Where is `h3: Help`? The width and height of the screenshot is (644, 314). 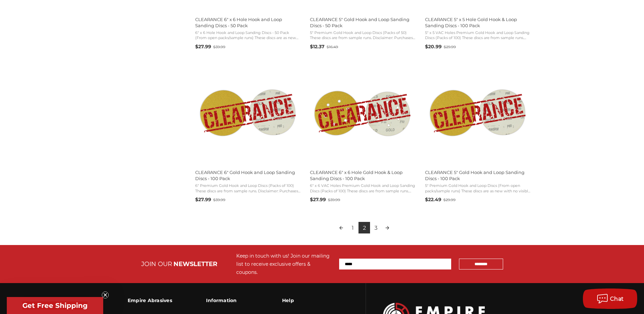 h3: Help is located at coordinates (305, 300).